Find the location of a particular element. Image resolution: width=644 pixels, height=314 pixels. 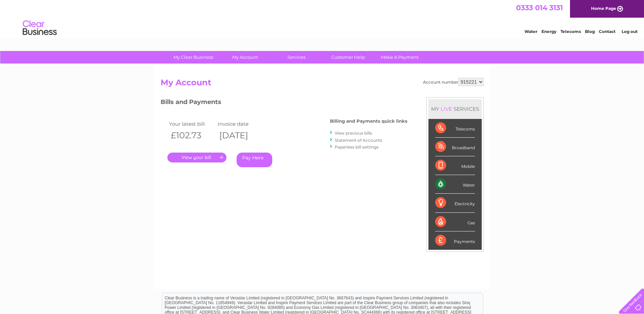

div: Electricity is located at coordinates (455, 203).